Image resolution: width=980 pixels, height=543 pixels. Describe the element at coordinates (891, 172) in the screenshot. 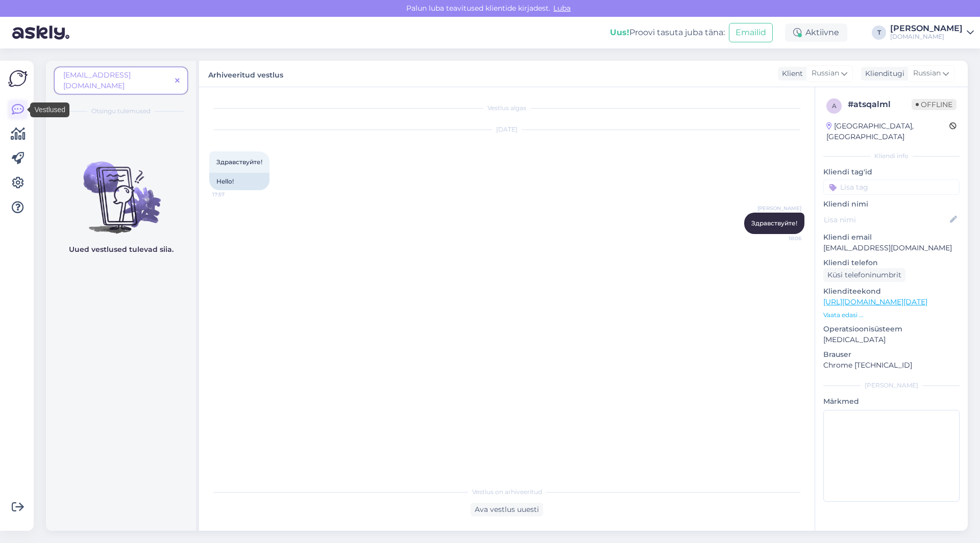

I see `p: Kliendi tag'id` at that location.